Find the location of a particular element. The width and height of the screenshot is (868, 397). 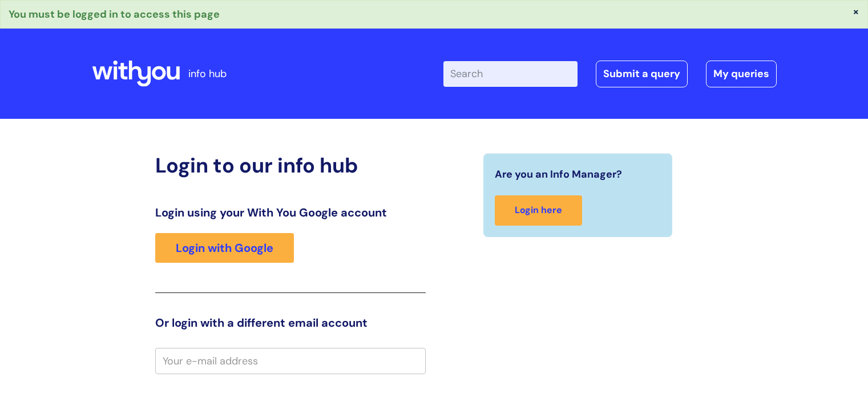

input: Search is located at coordinates (510, 74).